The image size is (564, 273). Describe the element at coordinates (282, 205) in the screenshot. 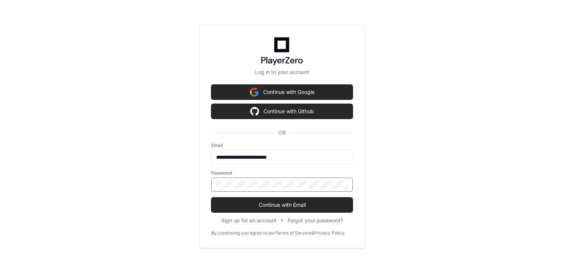

I see `span: Continue with Email` at that location.